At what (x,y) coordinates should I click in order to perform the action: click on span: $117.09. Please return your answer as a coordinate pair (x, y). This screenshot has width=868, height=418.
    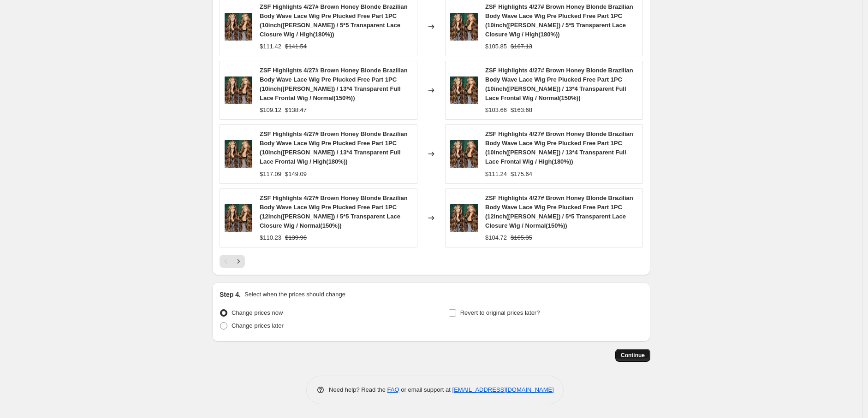
    Looking at the image, I should click on (270, 174).